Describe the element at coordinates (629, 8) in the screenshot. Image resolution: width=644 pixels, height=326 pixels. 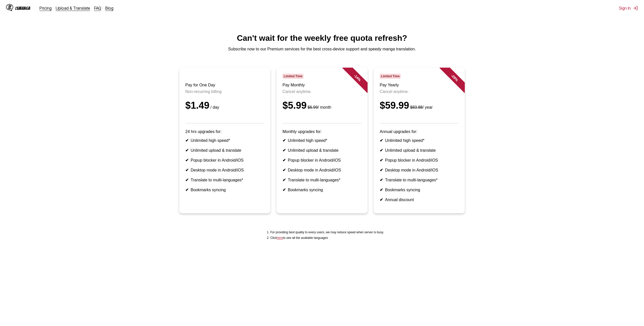
I see `button: Sign In` at that location.